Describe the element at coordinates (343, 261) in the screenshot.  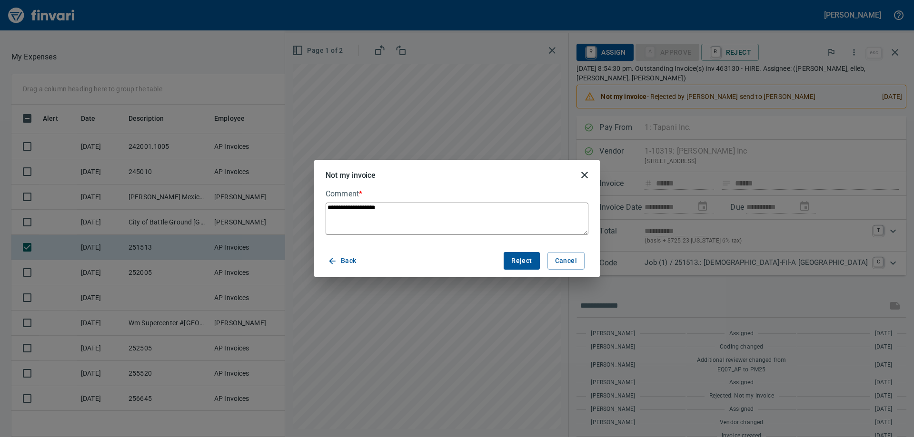
I see `button: Back` at that location.